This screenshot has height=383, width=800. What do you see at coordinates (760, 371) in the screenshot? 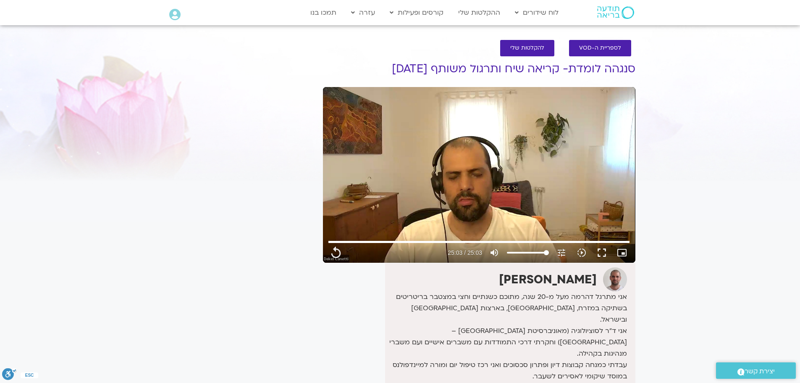
I see `span: יצירת קשר` at bounding box center [760, 371].